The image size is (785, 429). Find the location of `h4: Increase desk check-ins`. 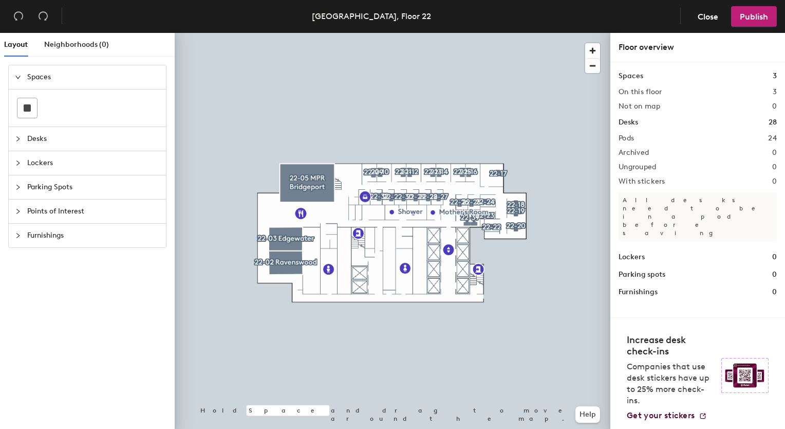

h4: Increase desk check-ins is located at coordinates (671, 345).